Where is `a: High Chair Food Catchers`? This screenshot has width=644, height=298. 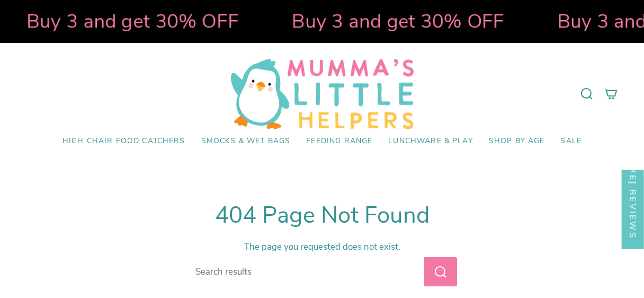 a: High Chair Food Catchers is located at coordinates (124, 141).